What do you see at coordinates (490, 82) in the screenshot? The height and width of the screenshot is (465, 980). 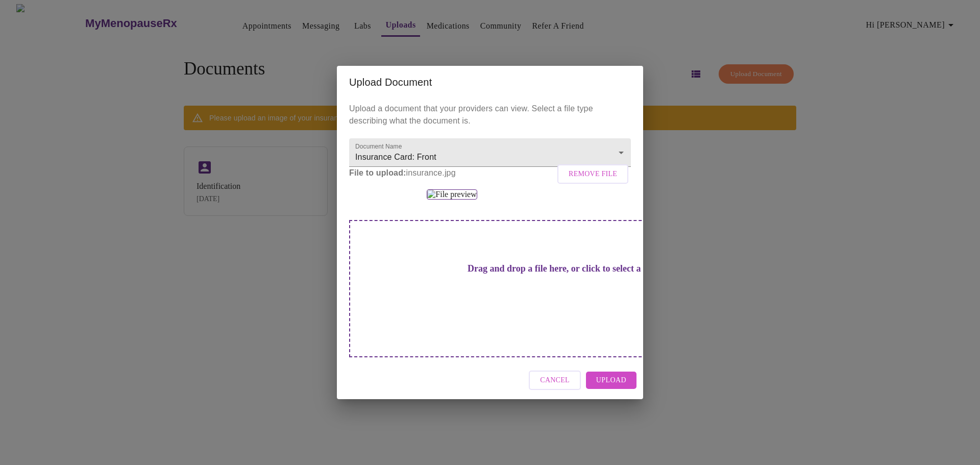 I see `h2: Upload Document` at bounding box center [490, 82].